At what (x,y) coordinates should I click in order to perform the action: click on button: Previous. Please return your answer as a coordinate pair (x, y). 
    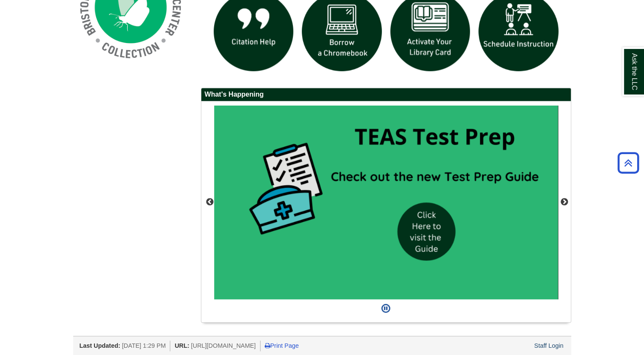
    Looking at the image, I should click on (210, 202).